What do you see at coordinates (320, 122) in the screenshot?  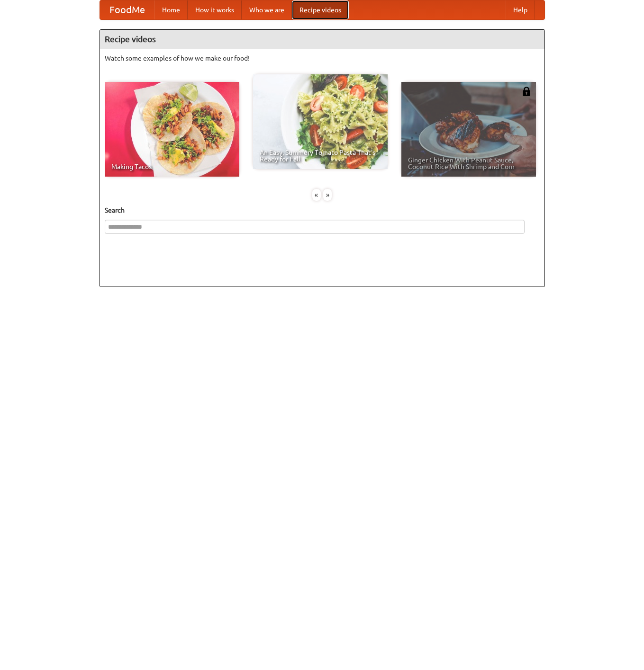 I see `a: An Easy, Summery Tomato Pasta That's Ready for Fall` at bounding box center [320, 122].